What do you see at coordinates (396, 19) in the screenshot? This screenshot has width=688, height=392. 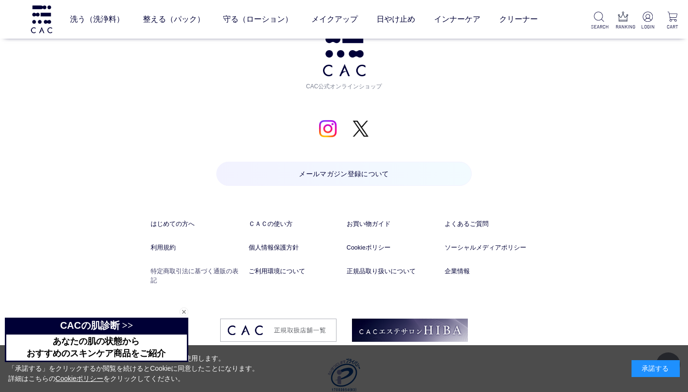 I see `a: 日やけ止め` at bounding box center [396, 19].